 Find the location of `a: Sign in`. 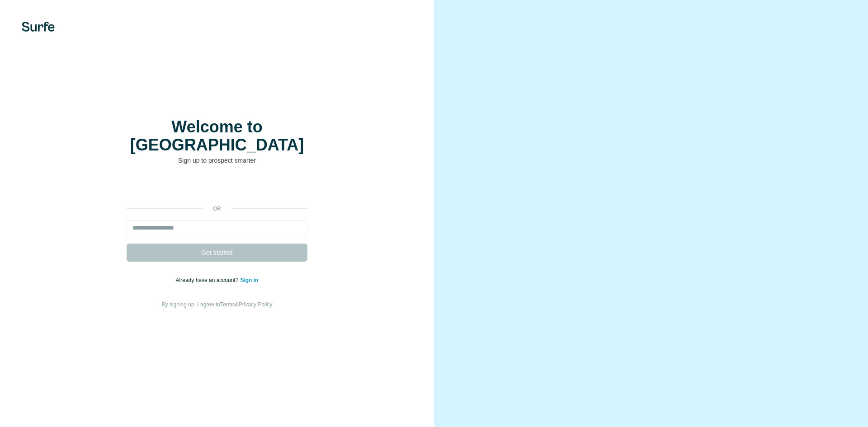

a: Sign in is located at coordinates (249, 280).